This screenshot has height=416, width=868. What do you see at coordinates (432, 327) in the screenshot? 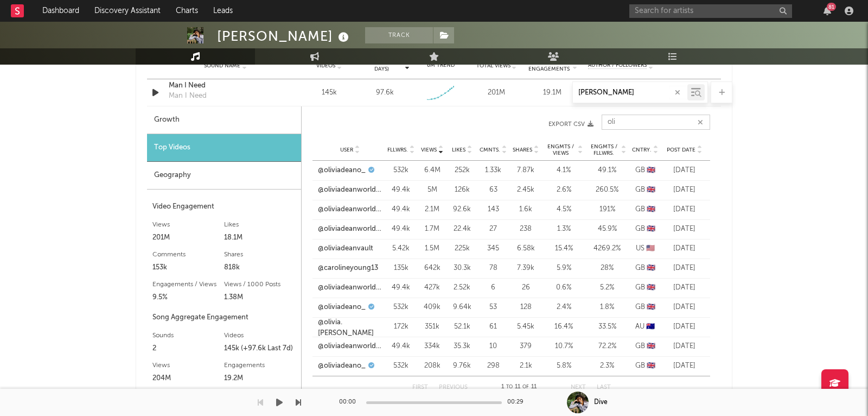
I see `div: 351k` at bounding box center [432, 327].